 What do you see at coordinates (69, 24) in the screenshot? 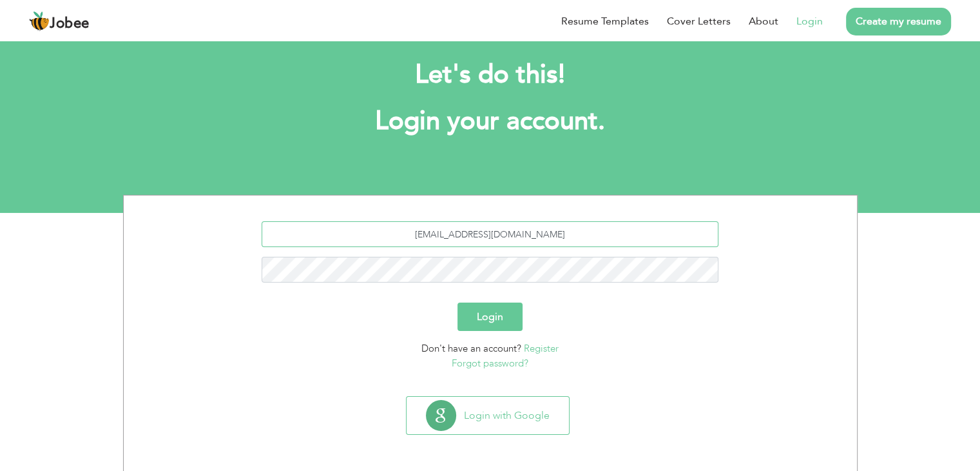
I see `span: Jobee` at bounding box center [69, 24].